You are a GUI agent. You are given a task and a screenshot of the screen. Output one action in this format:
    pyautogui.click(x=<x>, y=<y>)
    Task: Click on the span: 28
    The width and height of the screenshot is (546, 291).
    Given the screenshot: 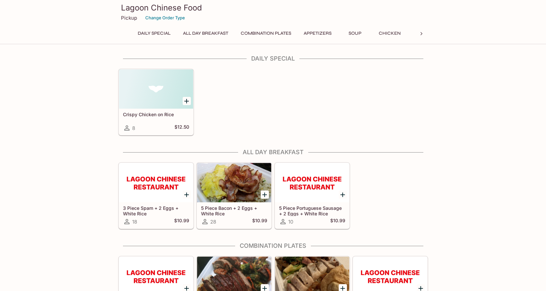 What is the action you would take?
    pyautogui.click(x=213, y=222)
    